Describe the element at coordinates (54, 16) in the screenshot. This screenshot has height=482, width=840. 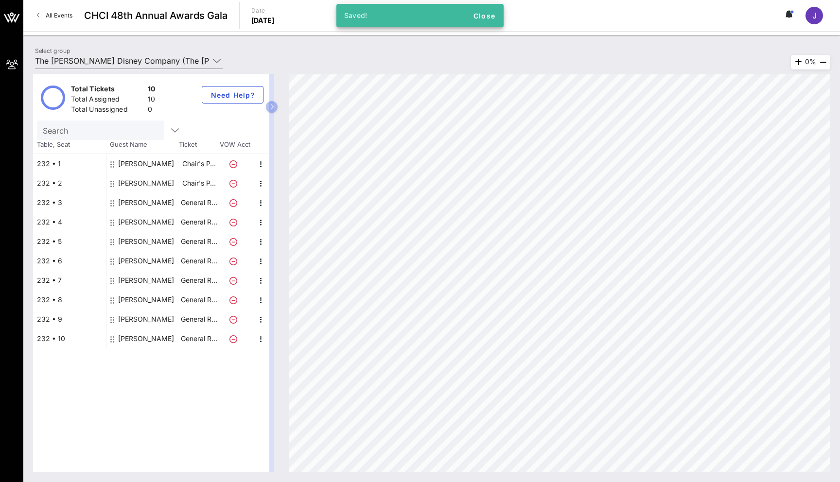
I see `a: All Events` at that location.